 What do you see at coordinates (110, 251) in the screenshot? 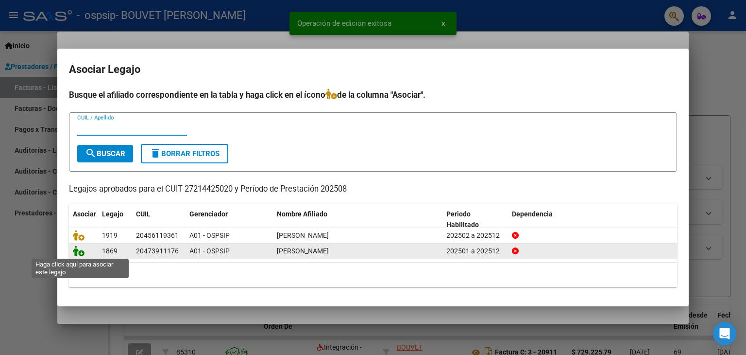
I see `span: 1869` at bounding box center [110, 251].